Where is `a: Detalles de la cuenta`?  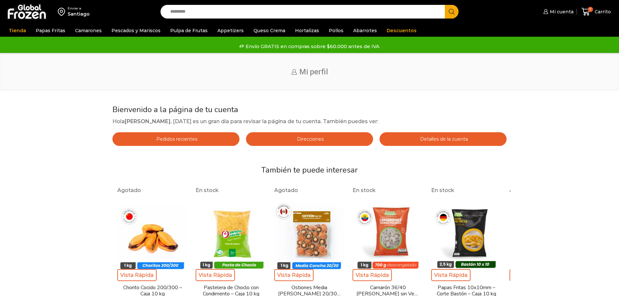
a: Detalles de la cuenta is located at coordinates (443, 139).